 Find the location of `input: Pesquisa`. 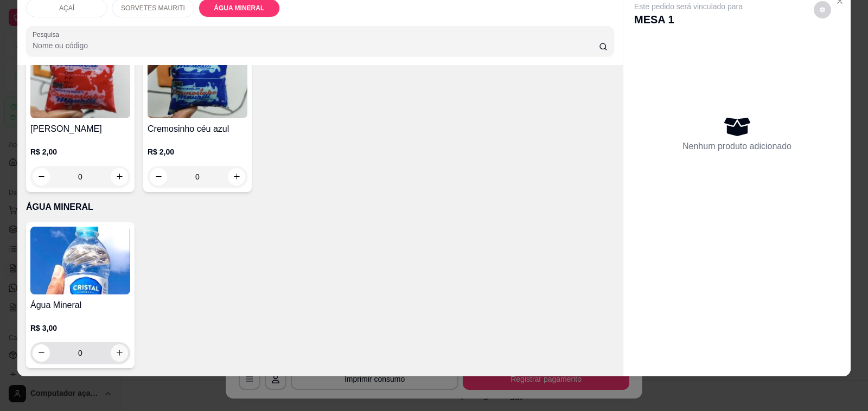

input: Pesquisa is located at coordinates (316, 46).